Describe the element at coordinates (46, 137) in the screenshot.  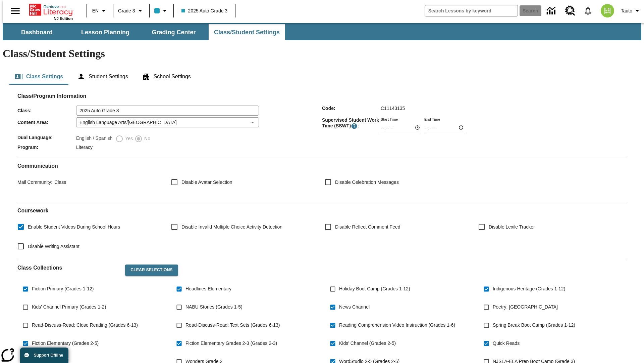
I see `span: Dual Language :` at that location.